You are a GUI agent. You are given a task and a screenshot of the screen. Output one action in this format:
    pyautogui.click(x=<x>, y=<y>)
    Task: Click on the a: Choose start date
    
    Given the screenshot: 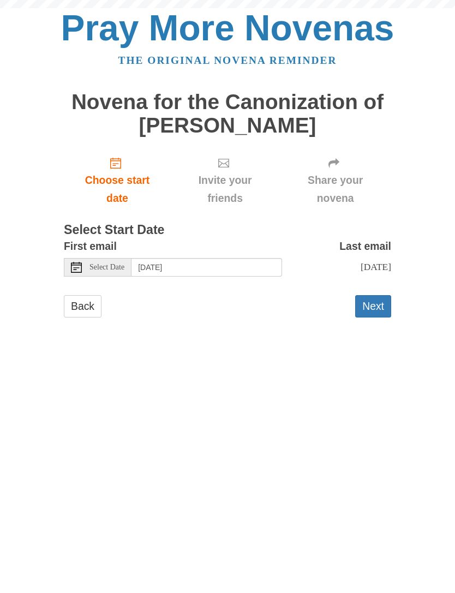 What is the action you would take?
    pyautogui.click(x=117, y=180)
    